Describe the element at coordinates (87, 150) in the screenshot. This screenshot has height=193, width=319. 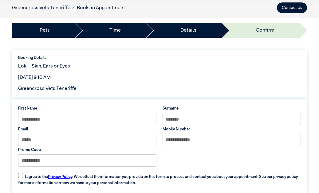
I see `label: Promo Code` at that location.